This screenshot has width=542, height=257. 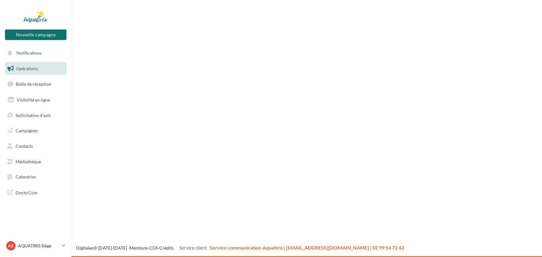 I want to click on span: Service client, so click(x=193, y=248).